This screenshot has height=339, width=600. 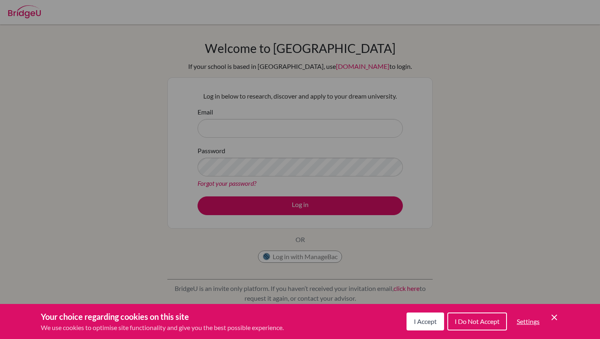 I want to click on button: I Do Not Accept, so click(x=477, y=322).